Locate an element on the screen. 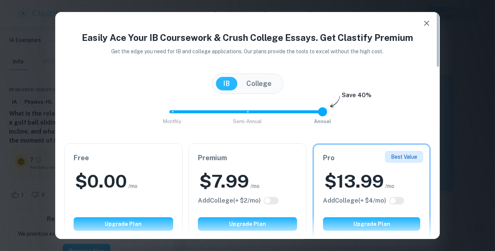 This screenshot has width=495, height=251. span: Monthly is located at coordinates (172, 121).